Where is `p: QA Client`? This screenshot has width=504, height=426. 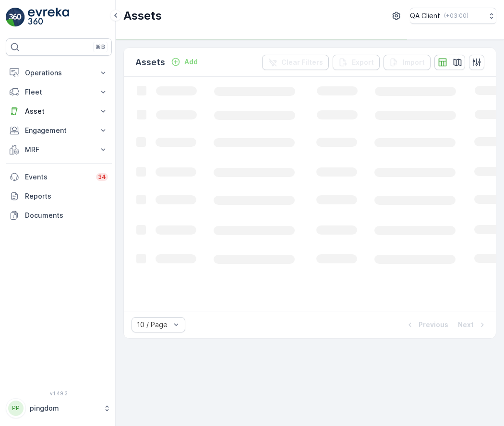 p: QA Client is located at coordinates (425, 16).